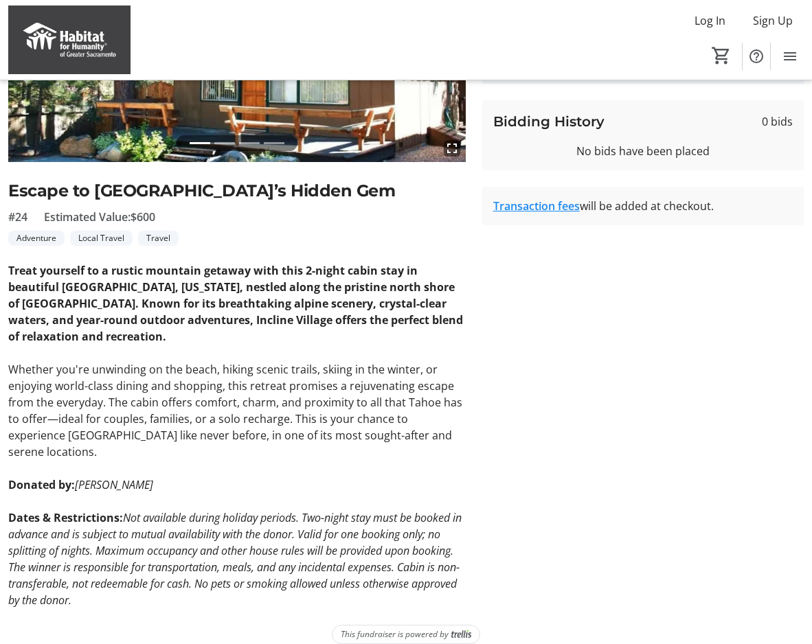  Describe the element at coordinates (710, 21) in the screenshot. I see `span: Log In` at that location.